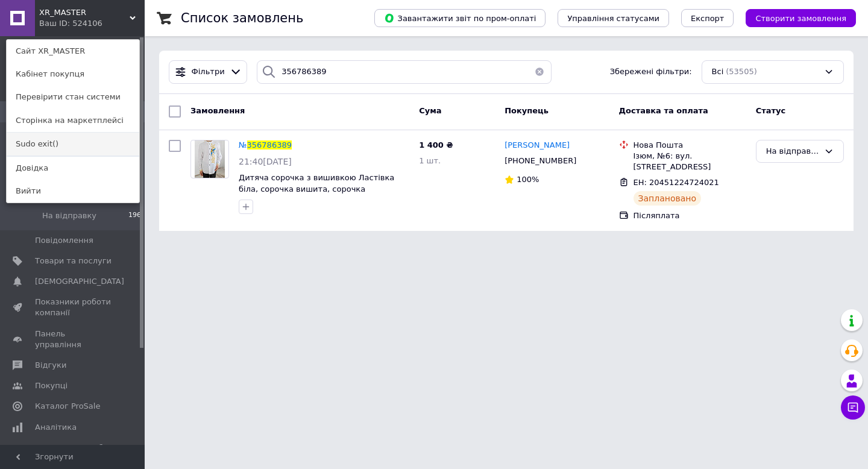 The width and height of the screenshot is (868, 469). What do you see at coordinates (690, 145) in the screenshot?
I see `div: Нова Пошта` at bounding box center [690, 145].